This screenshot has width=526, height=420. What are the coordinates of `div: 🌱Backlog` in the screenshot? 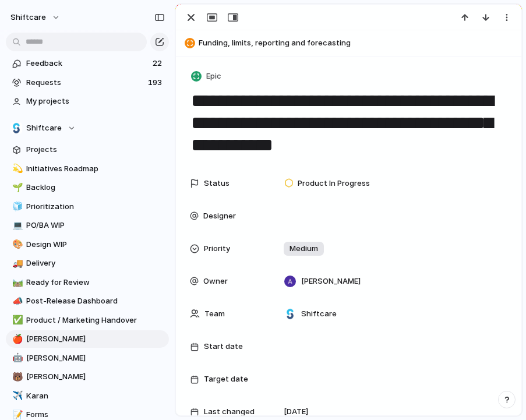 It's located at (87, 188).